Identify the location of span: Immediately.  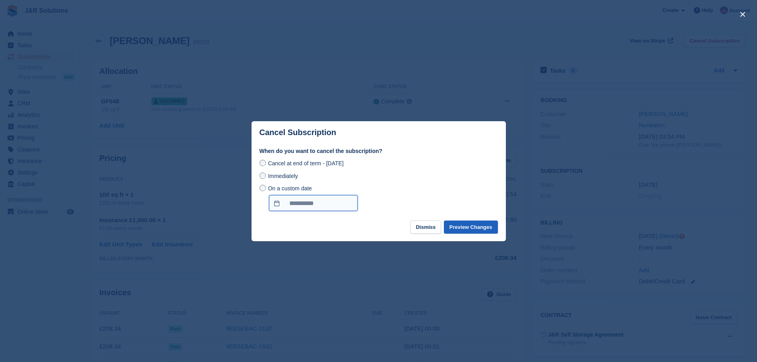
(283, 176).